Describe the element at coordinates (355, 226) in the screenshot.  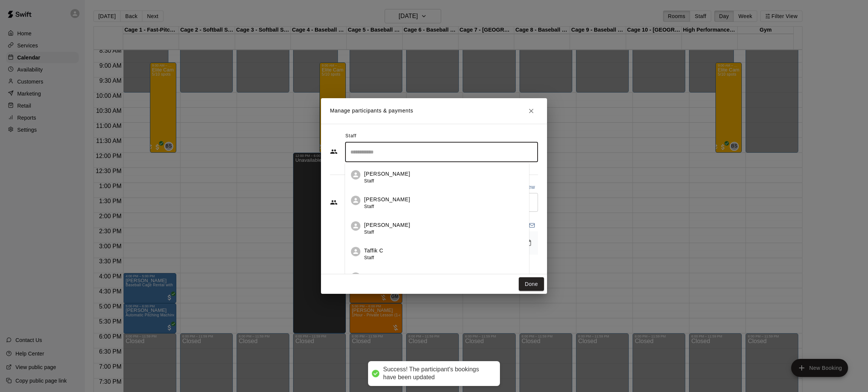
I see `div: Gabe Manalo` at that location.